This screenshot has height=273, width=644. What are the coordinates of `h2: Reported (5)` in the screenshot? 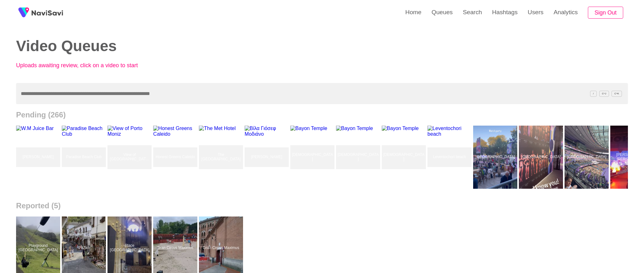 It's located at (322, 206).